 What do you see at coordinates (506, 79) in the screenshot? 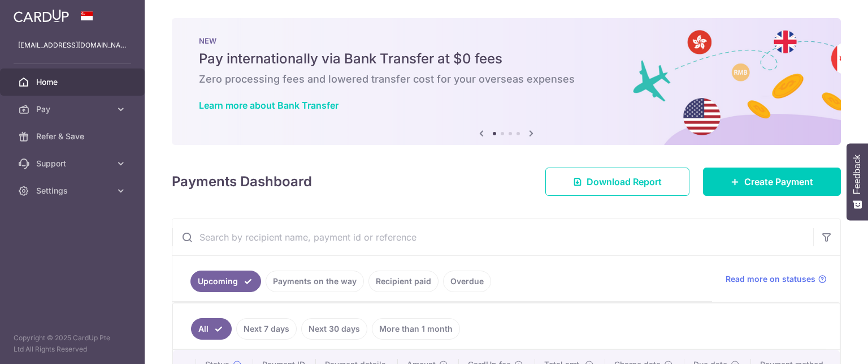
I see `h6: Zero processing fees and lowered transfer cost for your overseas expenses` at bounding box center [506, 79].